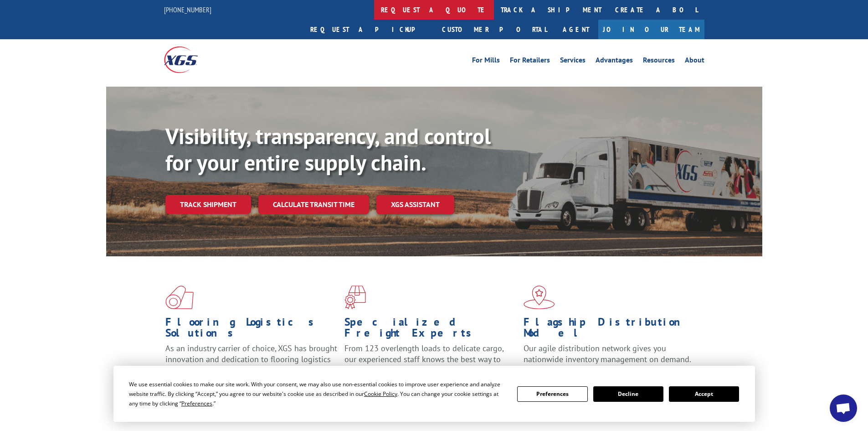 Image resolution: width=868 pixels, height=431 pixels. I want to click on a: Open chat, so click(843, 408).